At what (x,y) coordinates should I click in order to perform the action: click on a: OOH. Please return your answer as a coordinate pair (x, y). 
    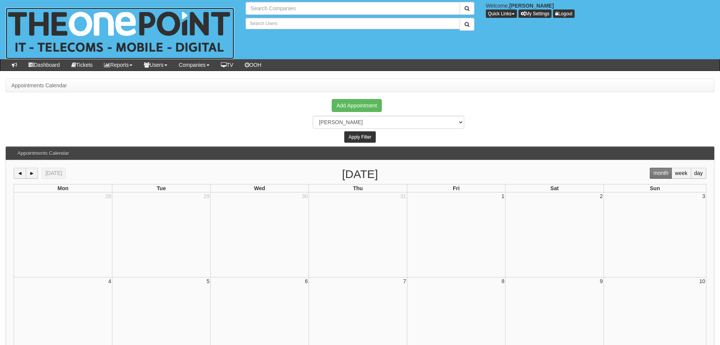
    Looking at the image, I should click on (253, 65).